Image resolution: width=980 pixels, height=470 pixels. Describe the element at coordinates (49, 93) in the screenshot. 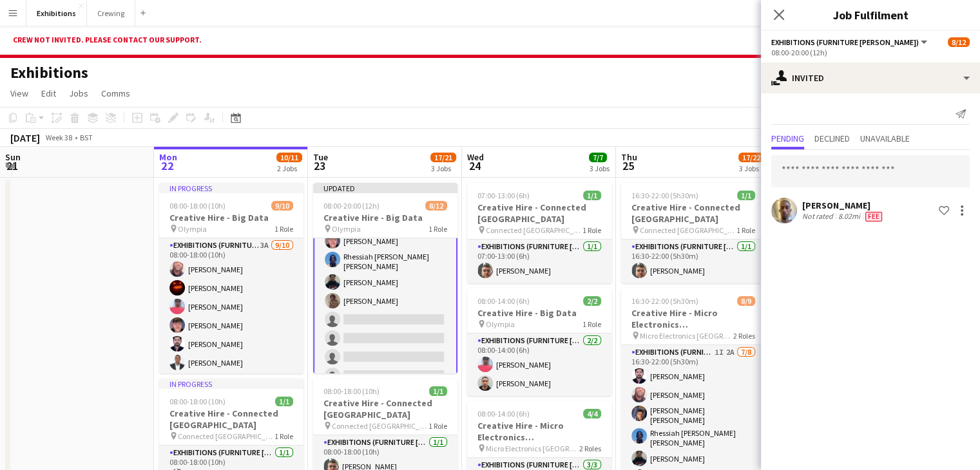

I see `span: Edit` at that location.